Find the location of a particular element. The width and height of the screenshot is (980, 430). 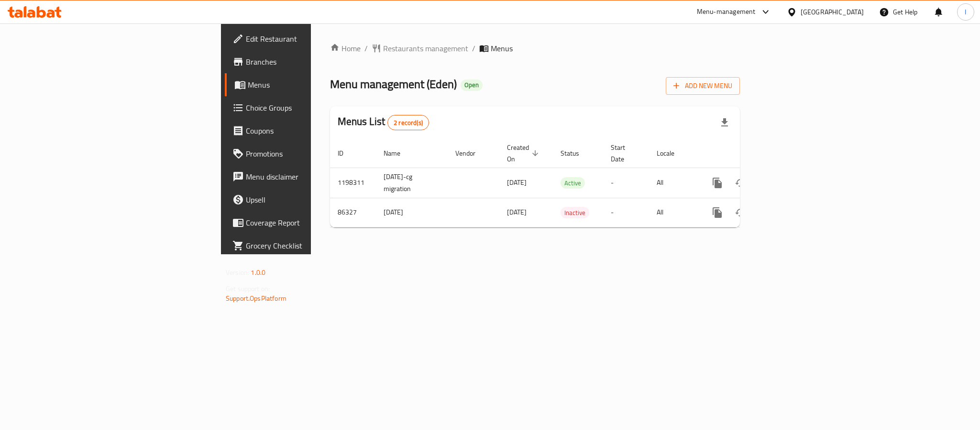

a: Coupons is located at coordinates (305, 130).